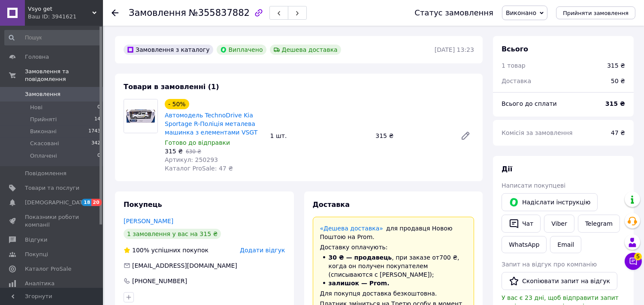  Describe the element at coordinates (36, 240) in the screenshot. I see `span: Відгуки` at that location.